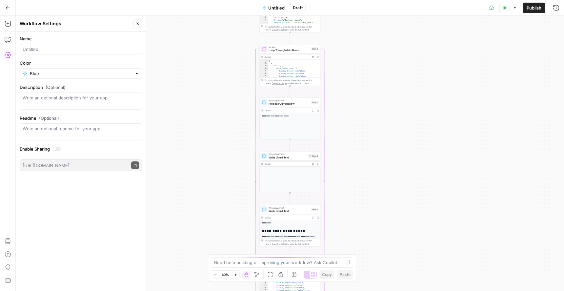 The width and height of the screenshot is (564, 291). Describe the element at coordinates (290, 199) in the screenshot. I see `g: Edge from step_9 to step_7` at that location.